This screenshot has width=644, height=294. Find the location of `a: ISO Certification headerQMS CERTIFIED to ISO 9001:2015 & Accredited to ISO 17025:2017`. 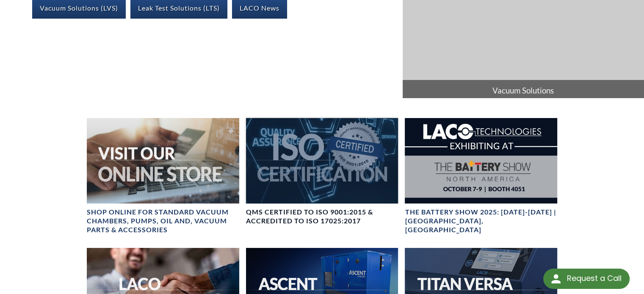

a: ISO Certification headerQMS CERTIFIED to ISO 9001:2015 & Accredited to ISO 17025:2017 is located at coordinates (322, 172).